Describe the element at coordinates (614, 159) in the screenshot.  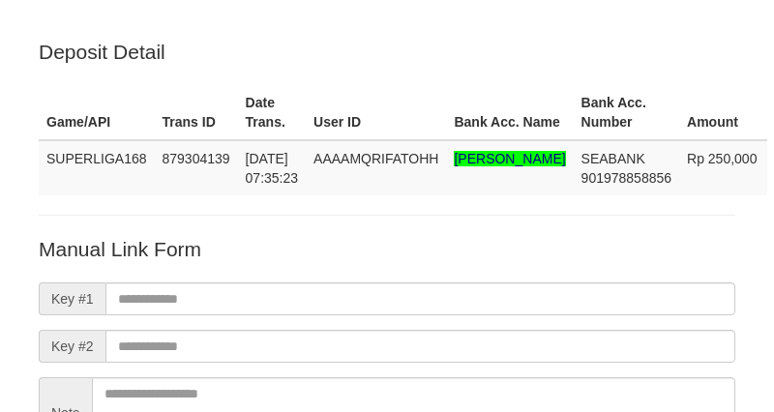
I see `span: SEABANK` at that location.